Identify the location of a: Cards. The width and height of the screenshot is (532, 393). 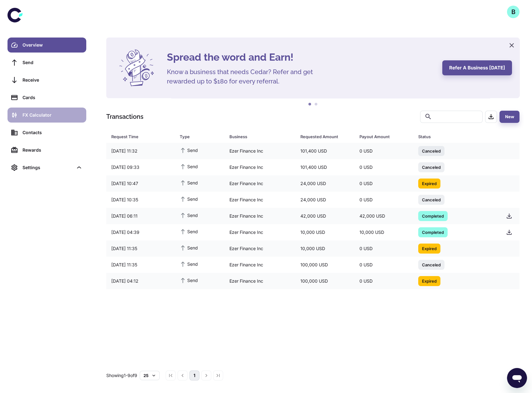
(47, 97).